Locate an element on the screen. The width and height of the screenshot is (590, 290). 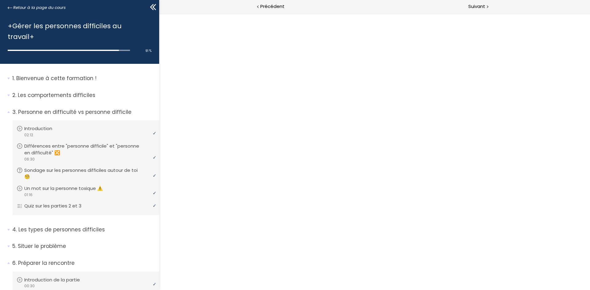
p: Personne en difficulté vs personne difficile is located at coordinates (83, 112).